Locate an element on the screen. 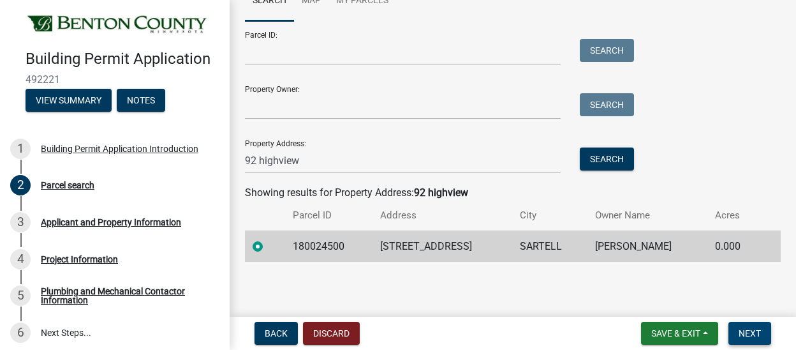 This screenshot has width=796, height=350. div: 5 is located at coordinates (20, 295).